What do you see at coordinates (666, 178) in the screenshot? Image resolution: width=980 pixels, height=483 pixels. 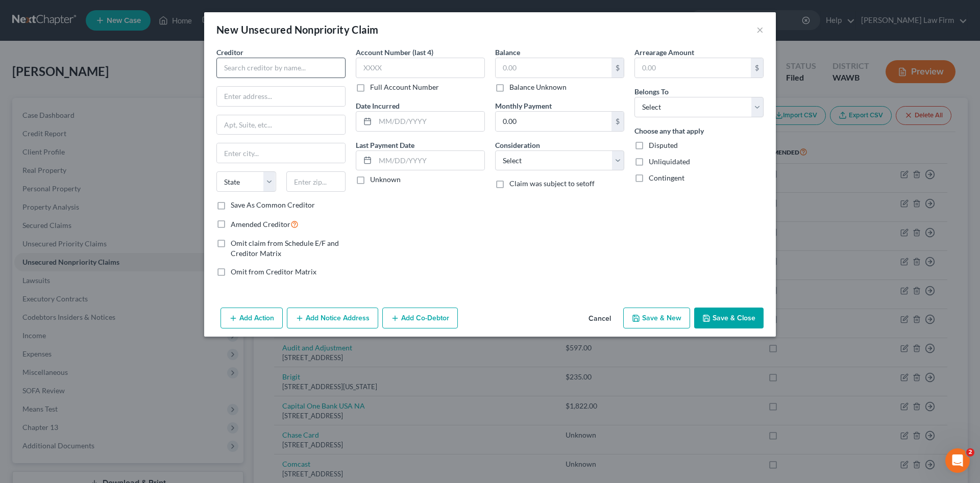 I see `span: Contingent` at bounding box center [666, 178].